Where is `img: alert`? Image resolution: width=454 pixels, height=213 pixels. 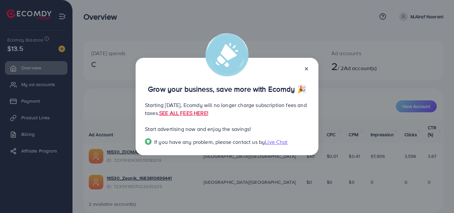
img: alert is located at coordinates (227, 55).